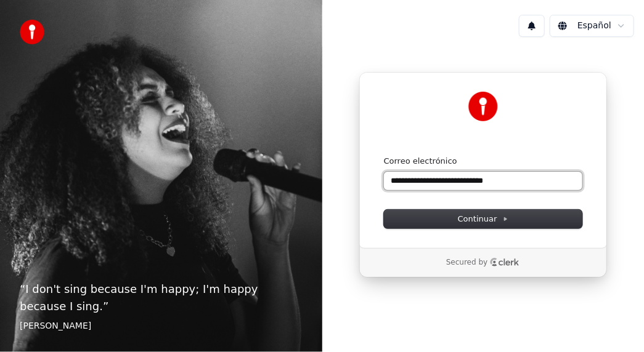 This screenshot has width=644, height=352. What do you see at coordinates (505, 262) in the screenshot?
I see `a: Clerk logo` at bounding box center [505, 262].